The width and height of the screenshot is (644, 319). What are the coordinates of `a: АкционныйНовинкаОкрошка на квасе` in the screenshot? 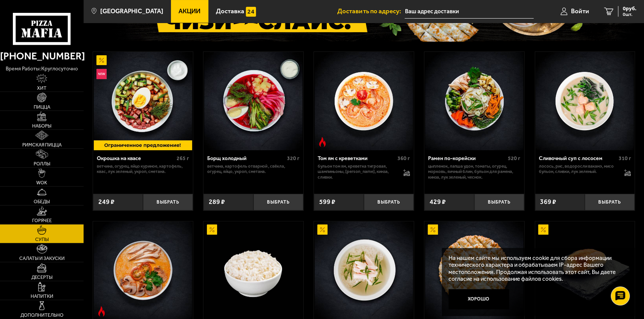 It's located at (142, 101).